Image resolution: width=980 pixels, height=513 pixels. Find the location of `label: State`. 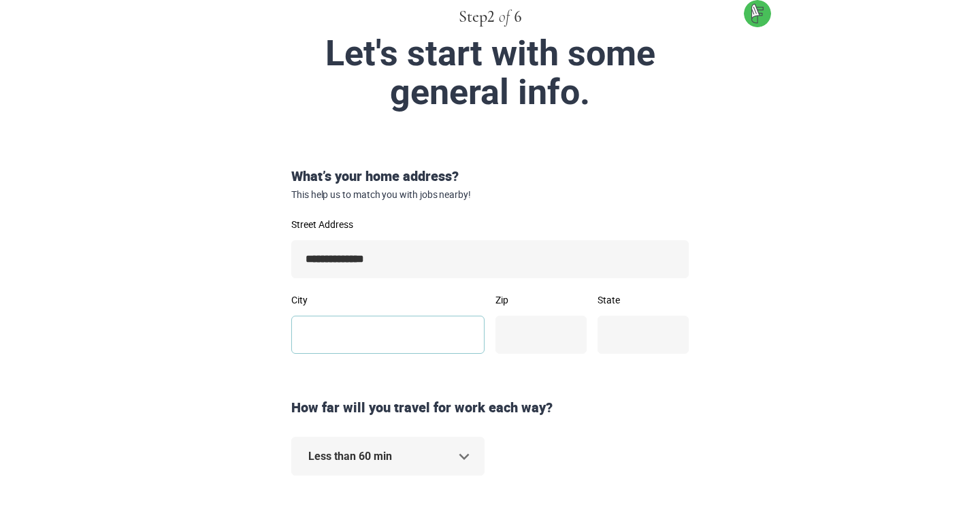

label: State is located at coordinates (643, 300).